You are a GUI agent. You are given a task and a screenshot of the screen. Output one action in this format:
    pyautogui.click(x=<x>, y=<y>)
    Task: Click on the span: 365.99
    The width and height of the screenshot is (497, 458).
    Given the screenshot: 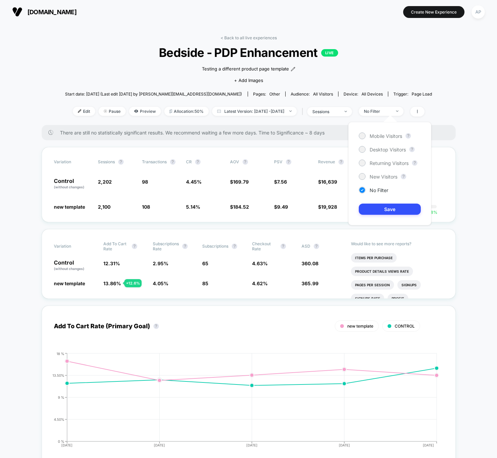 What is the action you would take?
    pyautogui.click(x=310, y=283)
    